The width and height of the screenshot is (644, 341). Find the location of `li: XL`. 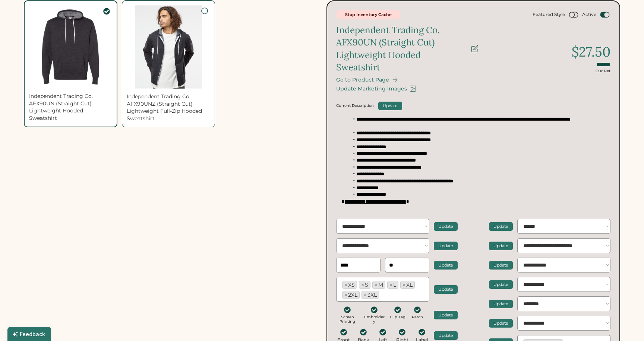

li: XL is located at coordinates (408, 285).